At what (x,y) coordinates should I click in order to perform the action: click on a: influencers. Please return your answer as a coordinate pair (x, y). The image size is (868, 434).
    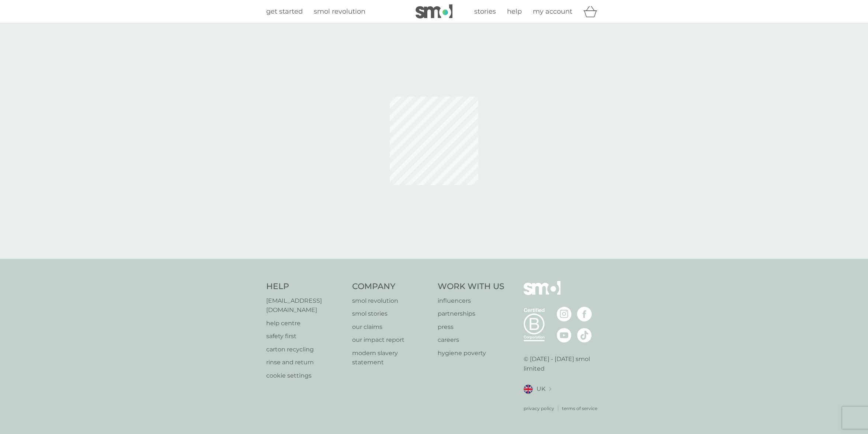
    Looking at the image, I should click on (471, 301).